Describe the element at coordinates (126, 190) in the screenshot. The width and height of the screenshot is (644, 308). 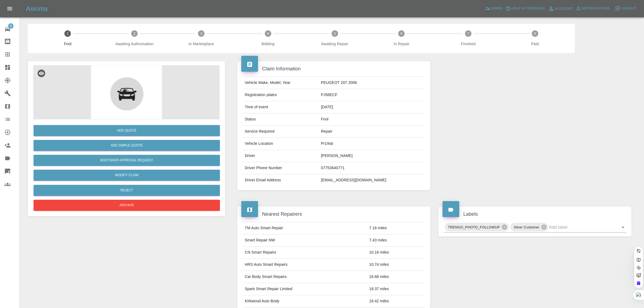
I see `button: Reject` at that location.